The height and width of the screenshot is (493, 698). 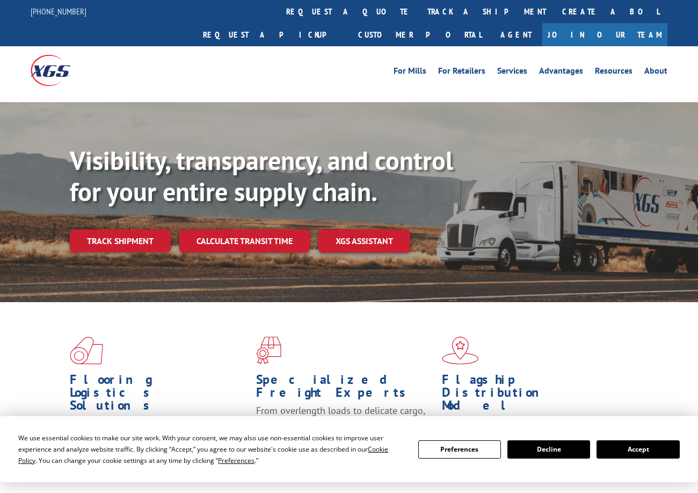 What do you see at coordinates (638, 449) in the screenshot?
I see `button: Accept` at bounding box center [638, 449].